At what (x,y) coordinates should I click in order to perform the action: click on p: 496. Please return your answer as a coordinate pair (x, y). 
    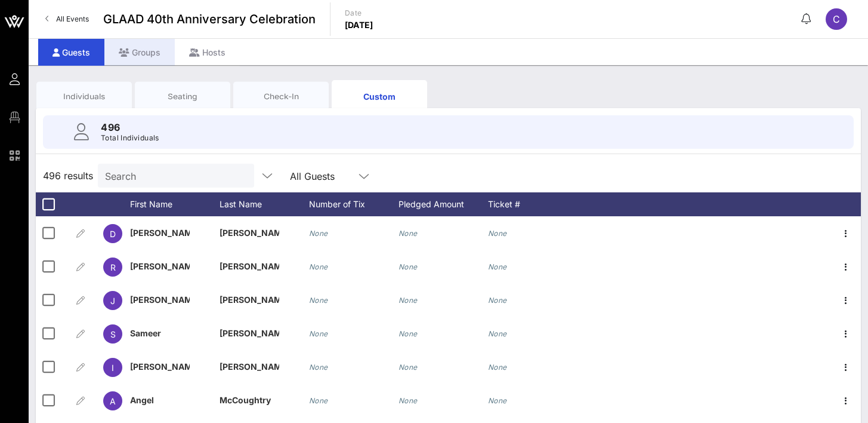
    Looking at the image, I should click on (130, 127).